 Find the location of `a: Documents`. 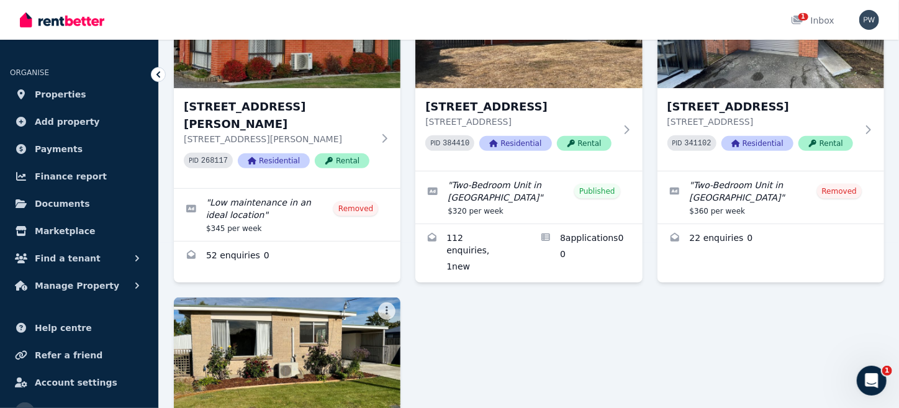

a: Documents is located at coordinates (79, 204).